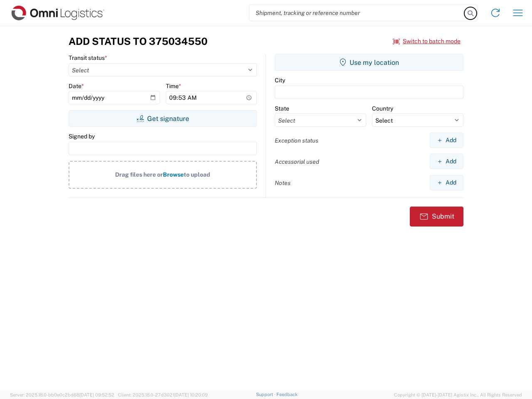  Describe the element at coordinates (282, 109) in the screenshot. I see `label: State` at that location.